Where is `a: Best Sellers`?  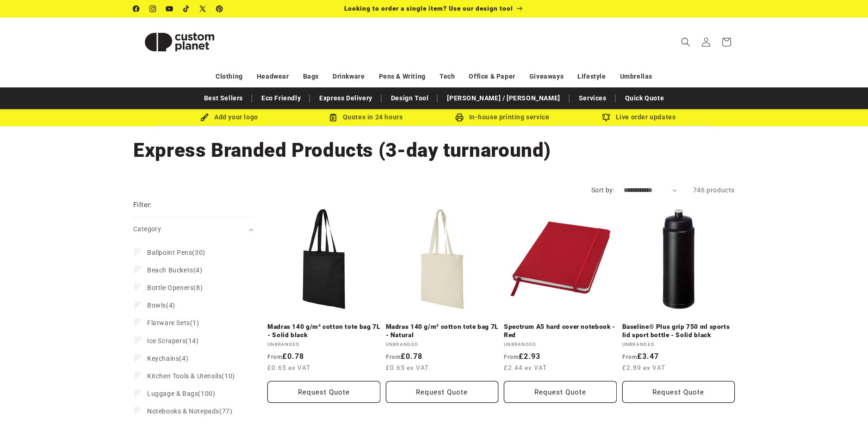 a: Best Sellers is located at coordinates (224, 98).